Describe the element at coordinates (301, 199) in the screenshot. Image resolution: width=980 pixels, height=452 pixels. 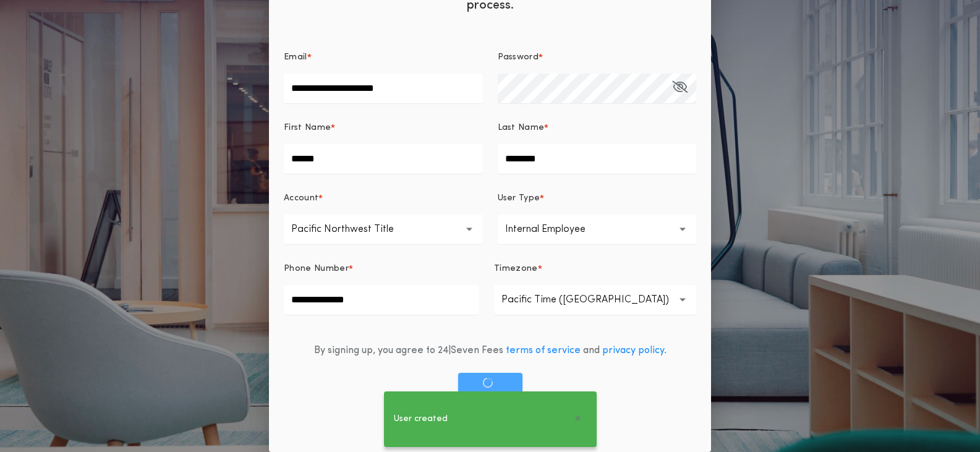
I see `p: Account` at that location.